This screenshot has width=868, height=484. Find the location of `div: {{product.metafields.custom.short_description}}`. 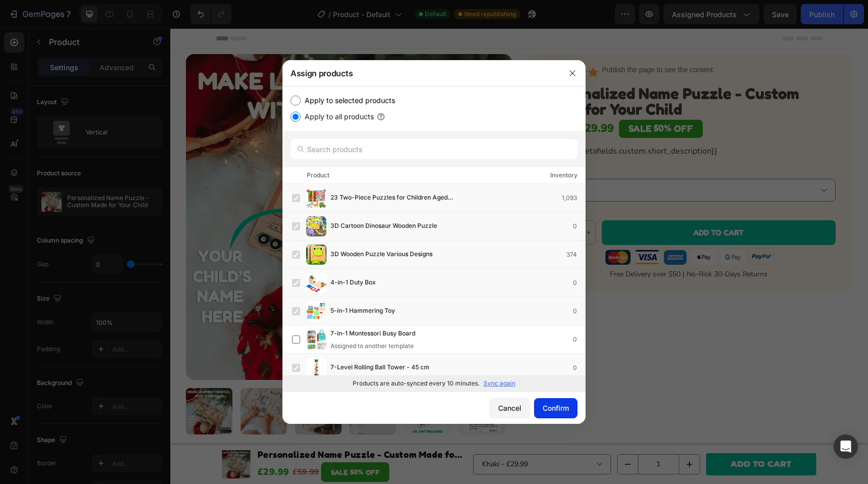

div: {{product.metafields.custom.short_description}} is located at coordinates (519, 123).